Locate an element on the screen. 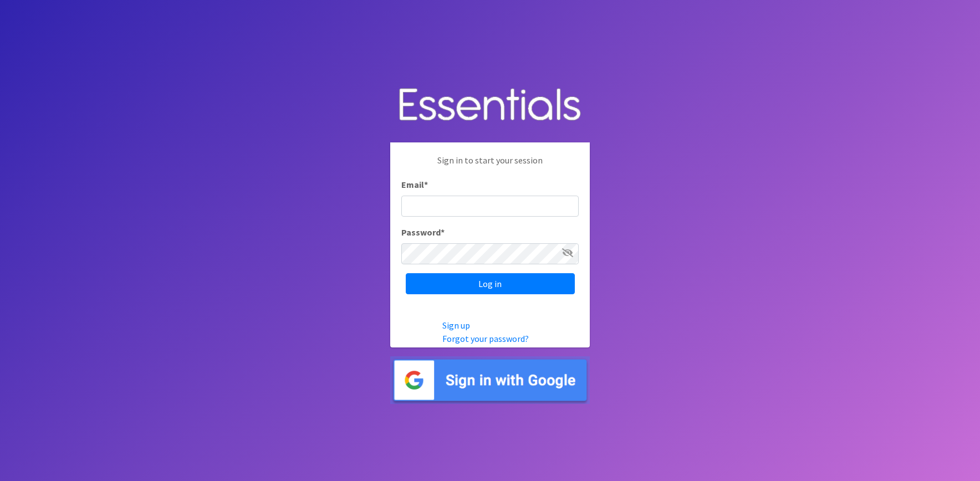 The height and width of the screenshot is (481, 980). a: Forgot your password? is located at coordinates (485, 339).